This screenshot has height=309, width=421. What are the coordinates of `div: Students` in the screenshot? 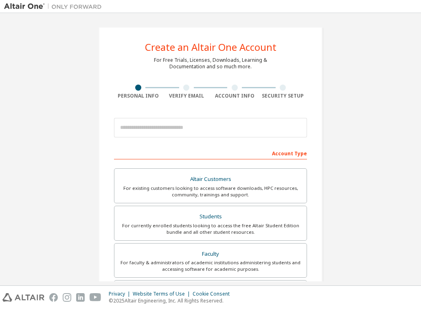 It's located at (210, 217).